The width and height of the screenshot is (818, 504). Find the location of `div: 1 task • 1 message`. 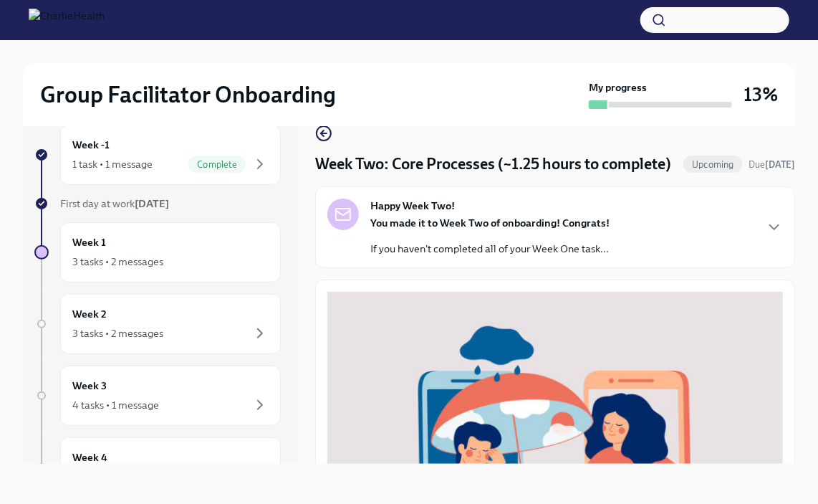

div: 1 task • 1 message is located at coordinates (112, 164).